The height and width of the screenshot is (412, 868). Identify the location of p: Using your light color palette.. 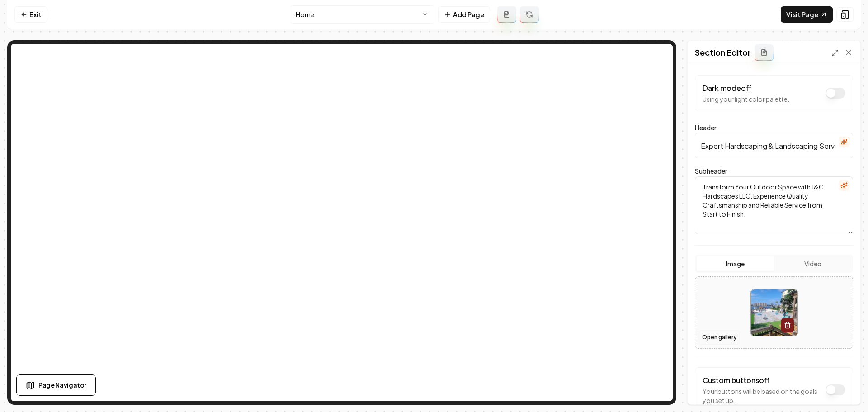
(746, 99).